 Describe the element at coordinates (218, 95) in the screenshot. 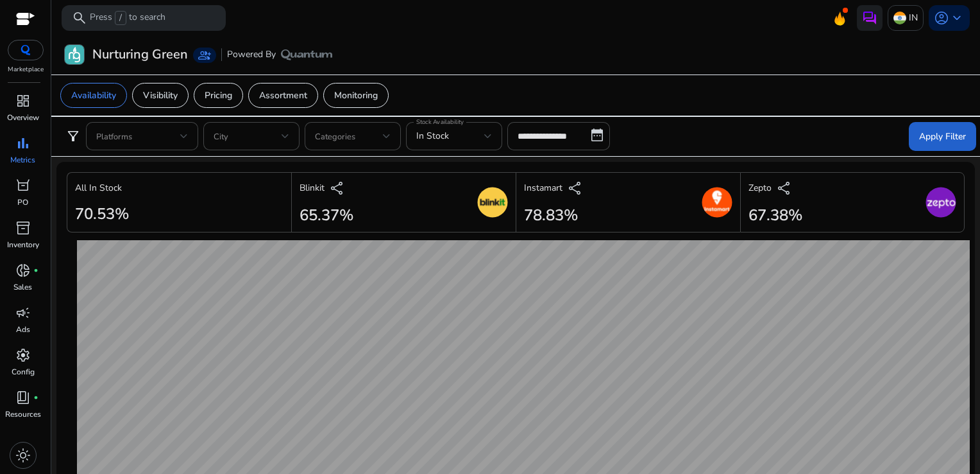

I see `p: Pricing` at that location.